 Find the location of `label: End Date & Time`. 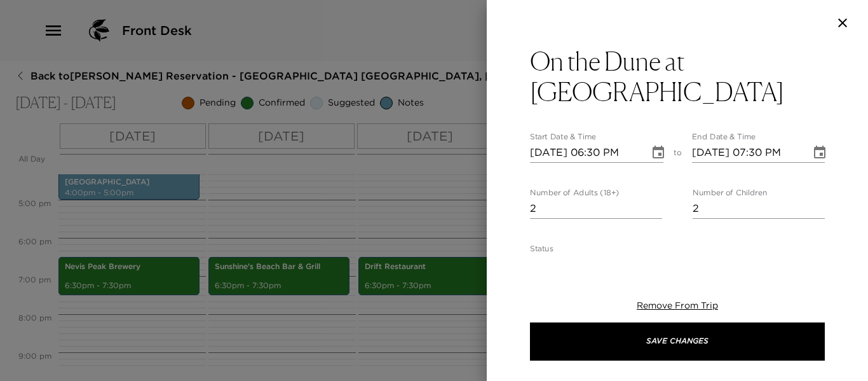

label: End Date & Time is located at coordinates (724, 137).